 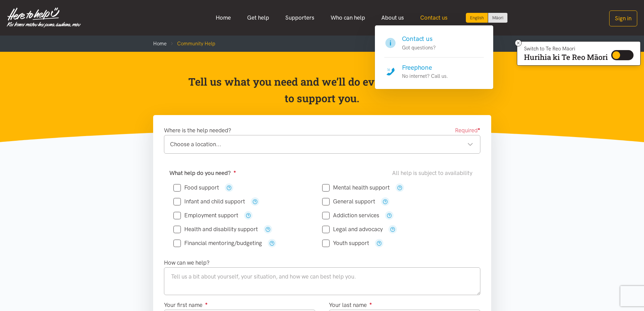 What do you see at coordinates (349, 202) in the screenshot?
I see `label: General support` at bounding box center [349, 202].